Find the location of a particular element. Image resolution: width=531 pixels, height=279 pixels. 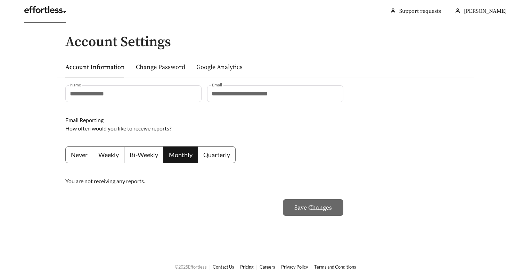

span: © 2025 Effortless is located at coordinates (191, 267).